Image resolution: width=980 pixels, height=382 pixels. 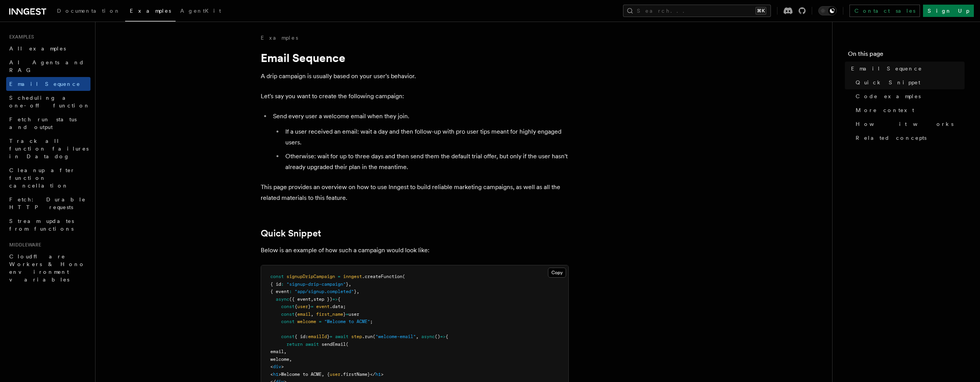 I want to click on span: "Welcome to ACME", so click(x=347, y=322).